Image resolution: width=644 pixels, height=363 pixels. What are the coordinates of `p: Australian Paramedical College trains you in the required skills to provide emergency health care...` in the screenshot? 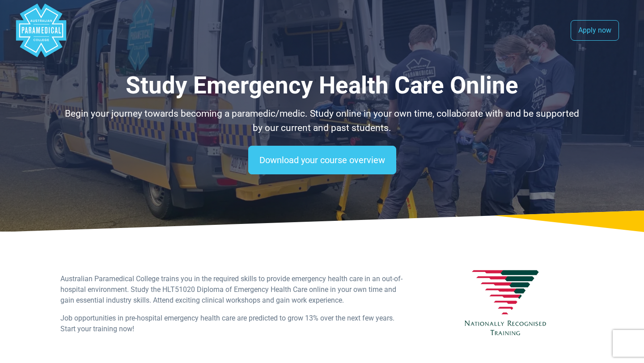 It's located at (233, 290).